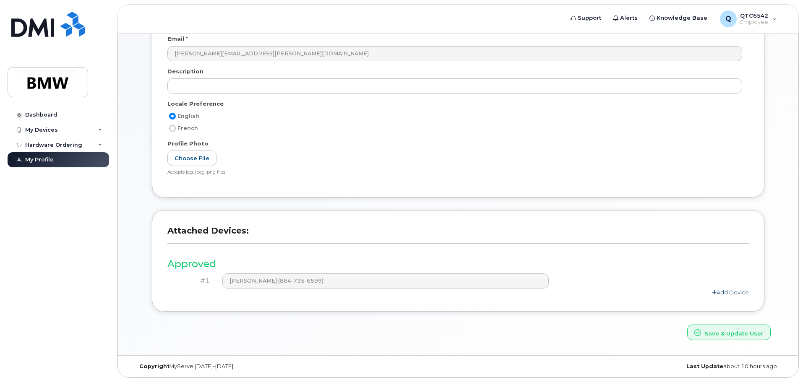 The width and height of the screenshot is (803, 382). Describe the element at coordinates (188, 128) in the screenshot. I see `span: French` at that location.